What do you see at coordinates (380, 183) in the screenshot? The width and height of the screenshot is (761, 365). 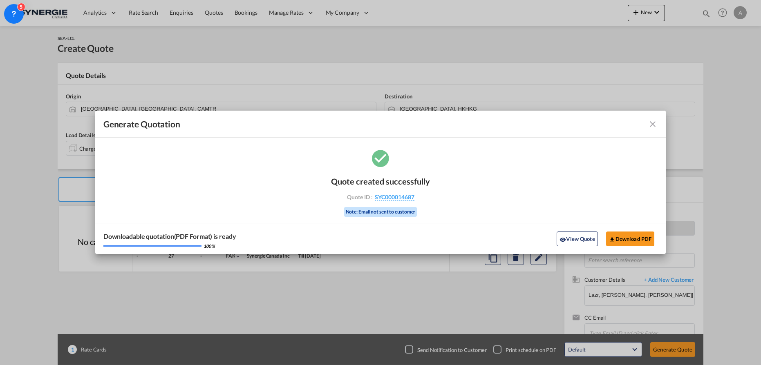 I see `md-dialog: Generate Quotation Quote ...` at bounding box center [380, 183].